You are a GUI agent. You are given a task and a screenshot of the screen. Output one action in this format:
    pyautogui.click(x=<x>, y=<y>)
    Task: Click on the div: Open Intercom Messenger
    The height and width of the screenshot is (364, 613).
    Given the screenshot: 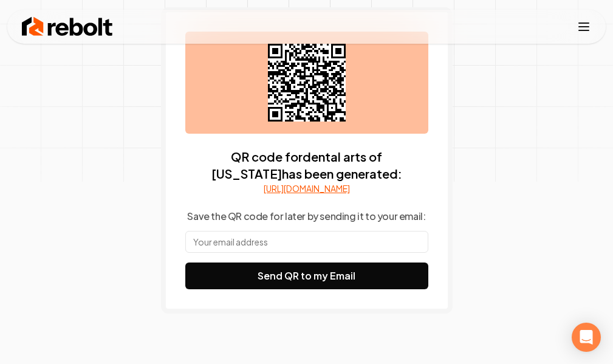 What is the action you would take?
    pyautogui.click(x=587, y=337)
    